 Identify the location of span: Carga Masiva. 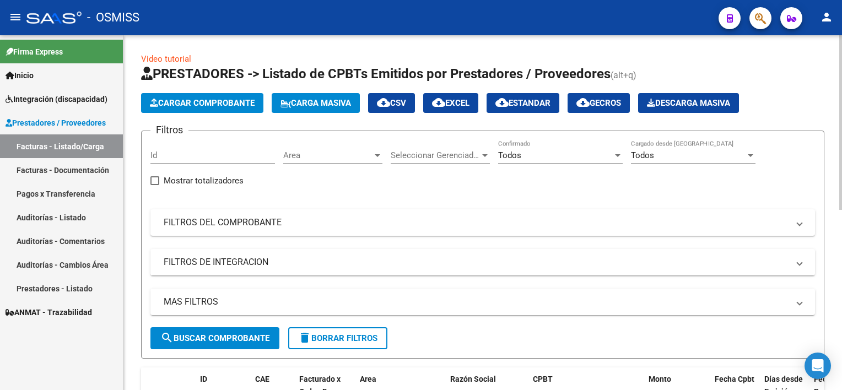
(316, 103).